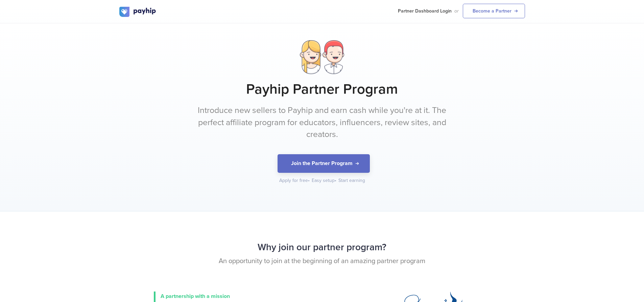  Describe the element at coordinates (322, 247) in the screenshot. I see `h2: Why join our partner program?` at that location.